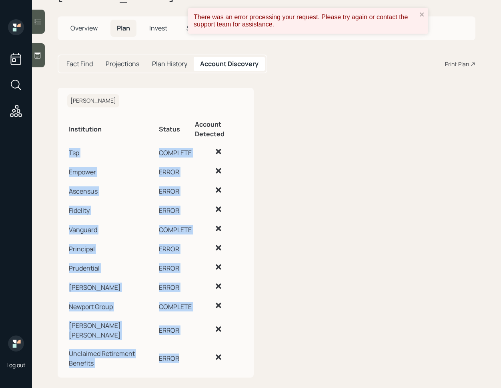 This screenshot has height=388, width=501. Describe the element at coordinates (175, 128) in the screenshot. I see `th: Status` at that location.